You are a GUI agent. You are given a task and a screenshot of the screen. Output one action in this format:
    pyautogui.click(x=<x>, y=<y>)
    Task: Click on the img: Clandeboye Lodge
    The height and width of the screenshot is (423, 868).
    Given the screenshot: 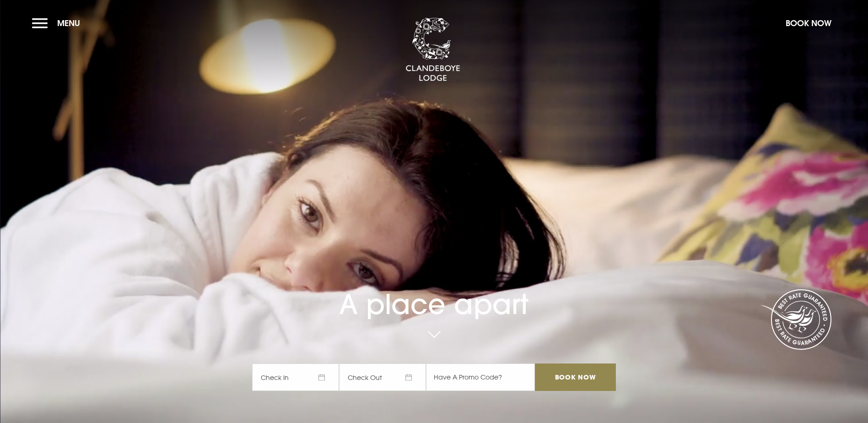 What is the action you would take?
    pyautogui.click(x=433, y=50)
    